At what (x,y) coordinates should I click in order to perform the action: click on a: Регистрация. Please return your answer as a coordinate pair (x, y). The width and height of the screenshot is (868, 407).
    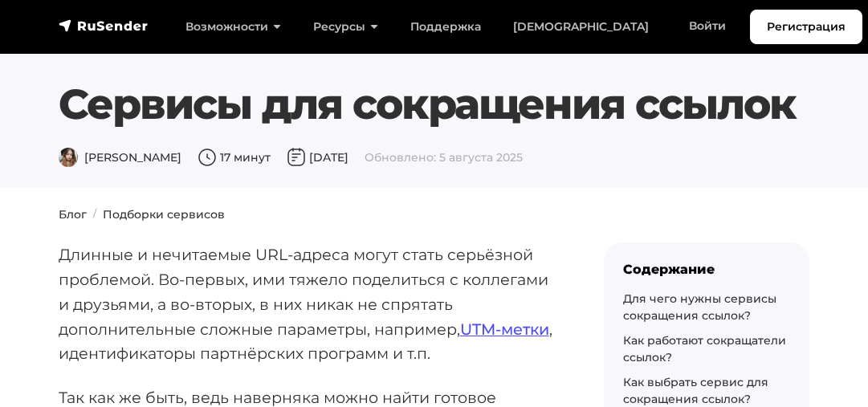
    Looking at the image, I should click on (806, 26).